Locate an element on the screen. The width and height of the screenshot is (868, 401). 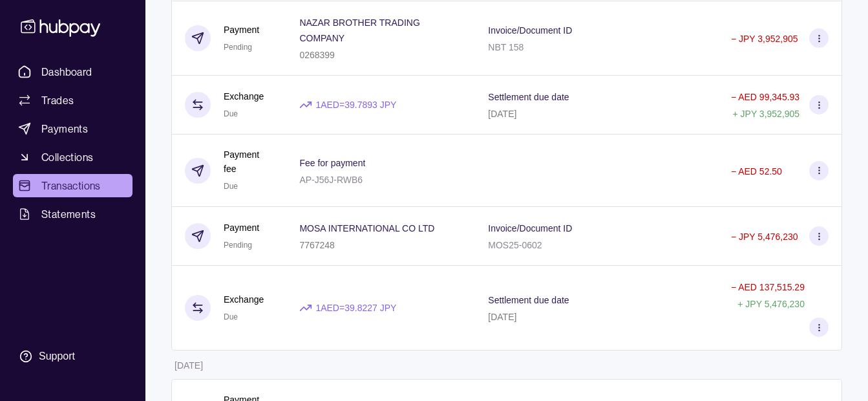
a: Support is located at coordinates (72, 357).